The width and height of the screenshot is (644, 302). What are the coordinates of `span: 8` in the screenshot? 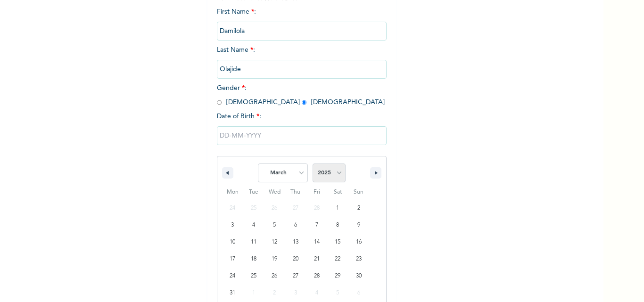 It's located at (338, 225).